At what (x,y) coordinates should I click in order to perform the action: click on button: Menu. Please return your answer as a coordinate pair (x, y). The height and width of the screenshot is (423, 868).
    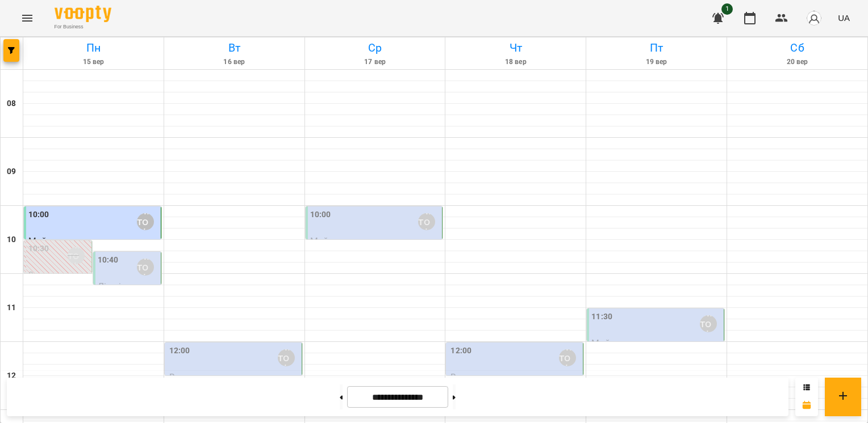
    Looking at the image, I should click on (27, 18).